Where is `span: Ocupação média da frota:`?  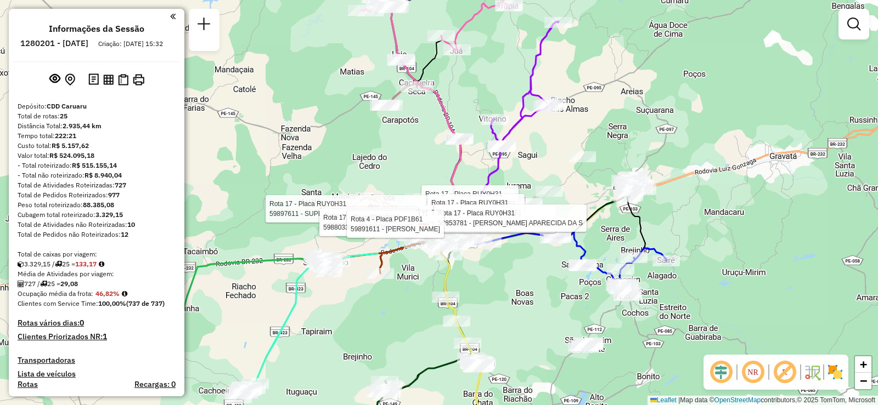
span: Ocupação média da frota: is located at coordinates (55, 294).